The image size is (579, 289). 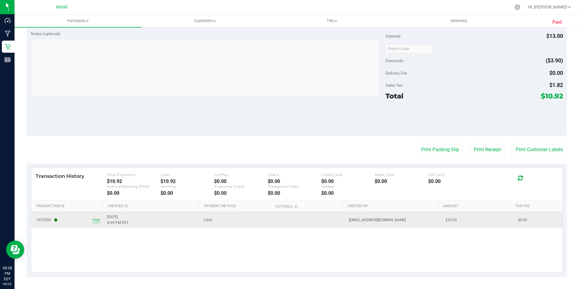 I want to click on div: Cash, so click(x=187, y=174).